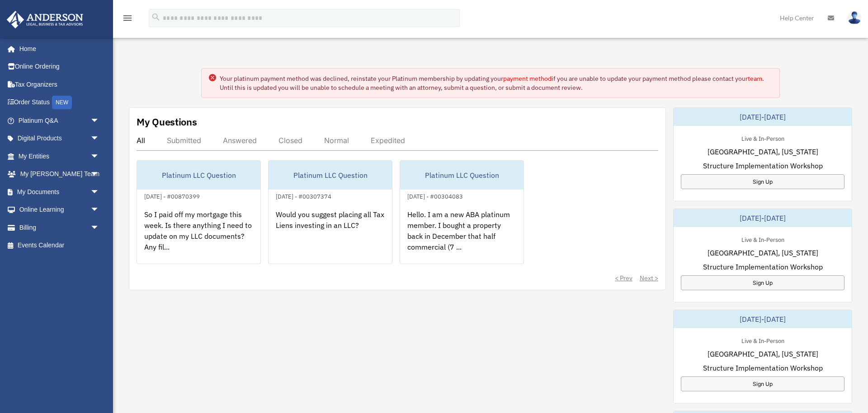  Describe the element at coordinates (527, 79) in the screenshot. I see `a: payment method` at that location.